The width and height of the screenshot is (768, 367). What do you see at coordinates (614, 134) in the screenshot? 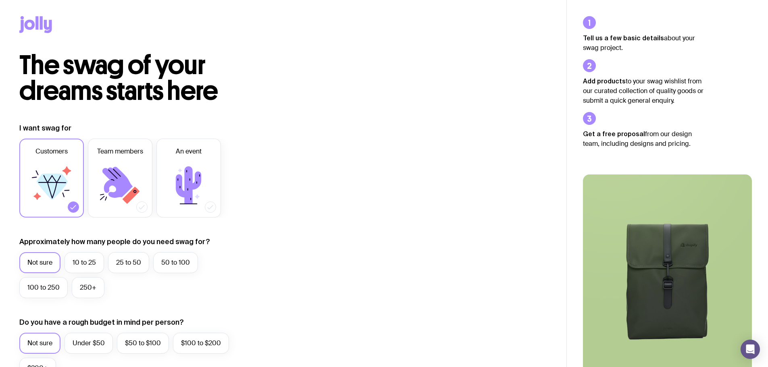
I see `strong: Get a free proposal` at bounding box center [614, 134].